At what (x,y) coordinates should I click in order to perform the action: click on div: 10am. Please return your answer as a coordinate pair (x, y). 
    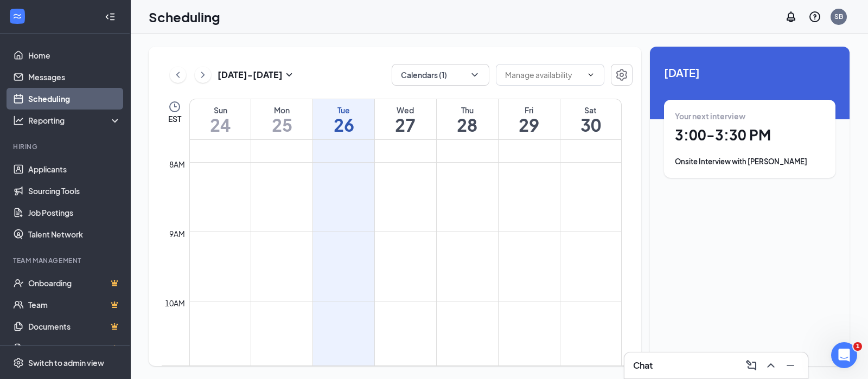
    Looking at the image, I should click on (175, 303).